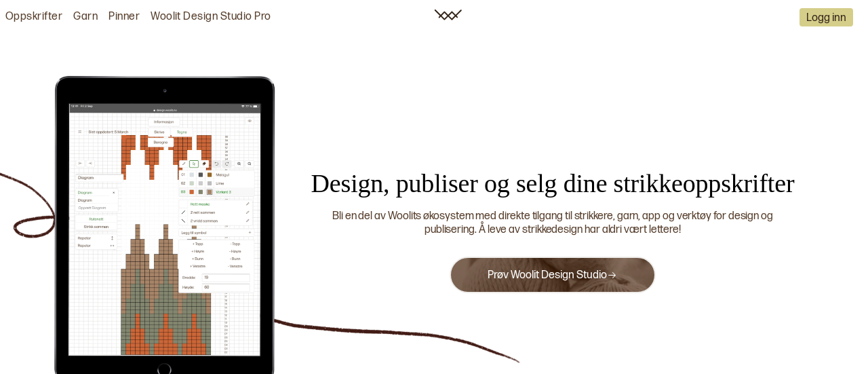 Image resolution: width=868 pixels, height=374 pixels. I want to click on a: Oppskrifter, so click(34, 17).